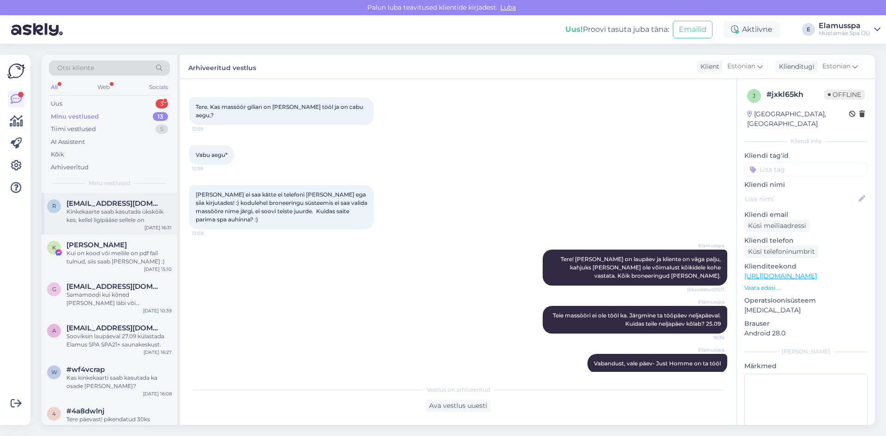 The image size is (886, 436). What do you see at coordinates (54, 330) in the screenshot?
I see `span: a` at bounding box center [54, 330].